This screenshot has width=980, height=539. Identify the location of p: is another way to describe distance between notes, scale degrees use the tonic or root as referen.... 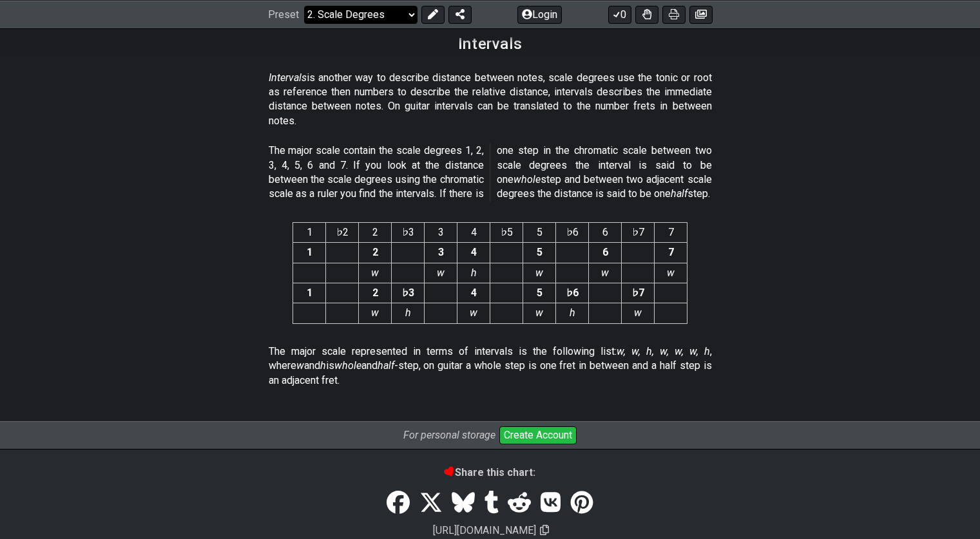
(490, 100).